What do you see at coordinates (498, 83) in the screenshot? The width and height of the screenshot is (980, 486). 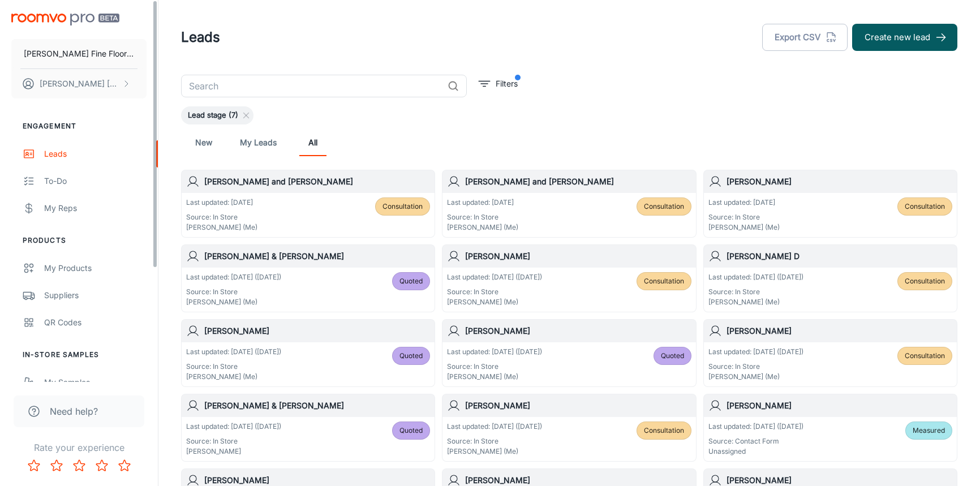 I see `button: filter` at bounding box center [498, 83].